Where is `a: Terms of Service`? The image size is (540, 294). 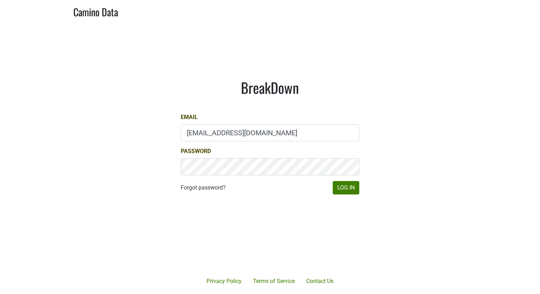
a: Terms of Service is located at coordinates (274, 281).